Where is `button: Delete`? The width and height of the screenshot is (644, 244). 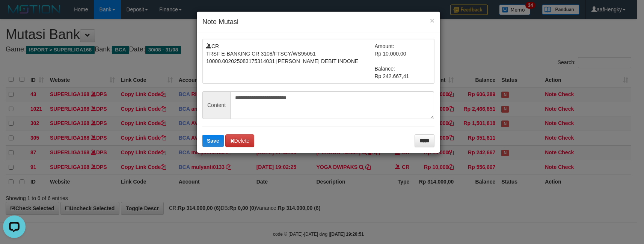
button: Delete is located at coordinates (240, 141).